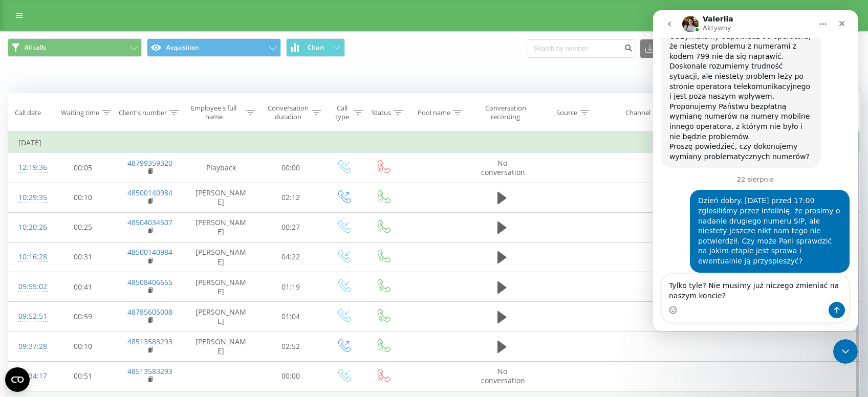 The height and width of the screenshot is (397, 868). Describe the element at coordinates (17, 380) in the screenshot. I see `button: Open CMP widget` at that location.